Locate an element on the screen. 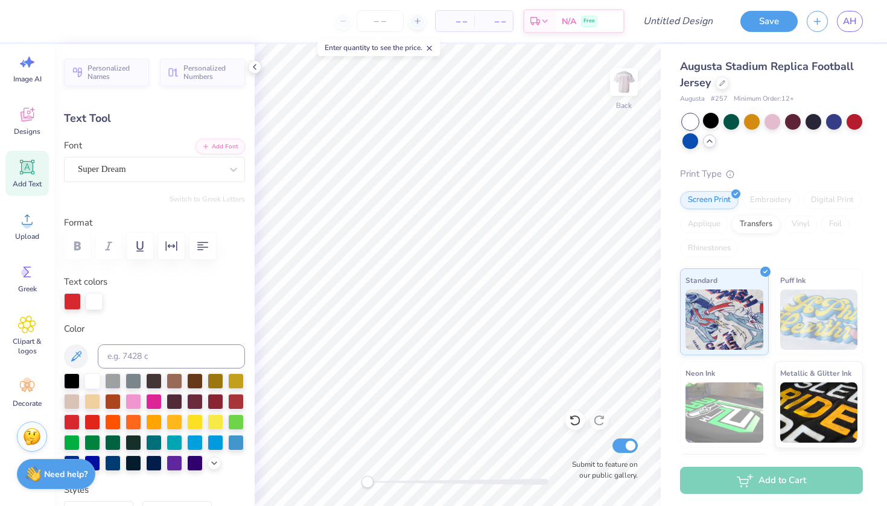  div: Vinyl is located at coordinates (801, 225).